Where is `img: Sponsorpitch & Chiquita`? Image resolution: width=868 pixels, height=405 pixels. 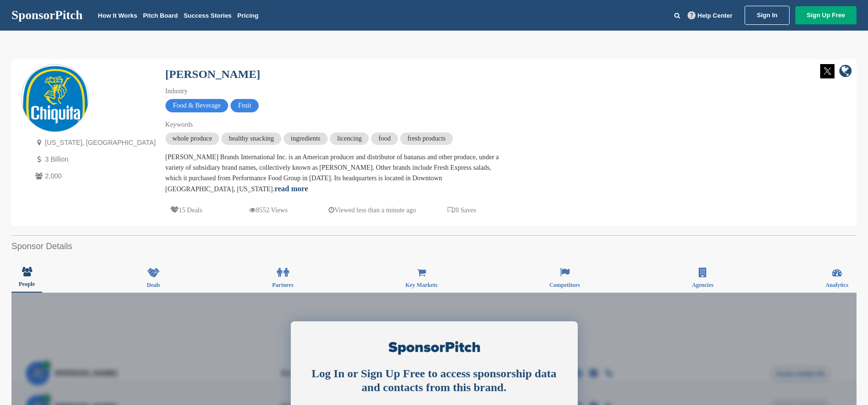 img: Sponsorpitch & Chiquita is located at coordinates (55, 106).